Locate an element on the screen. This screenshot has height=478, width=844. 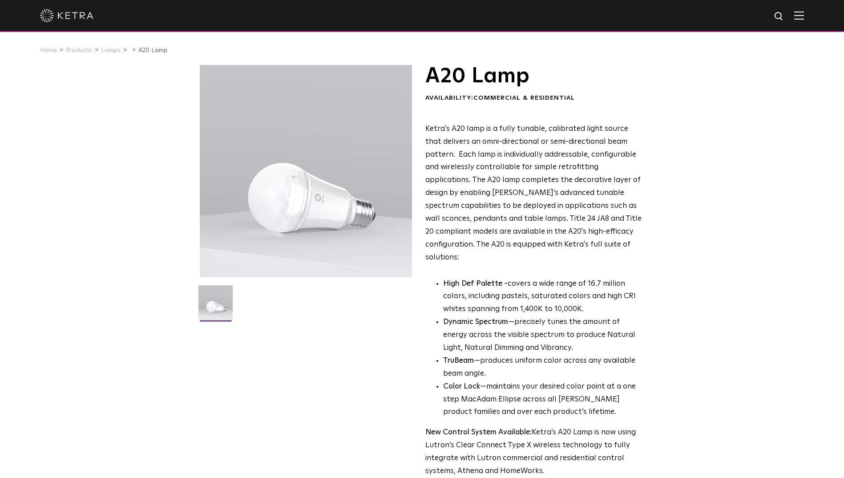
a: Products is located at coordinates (79, 50).